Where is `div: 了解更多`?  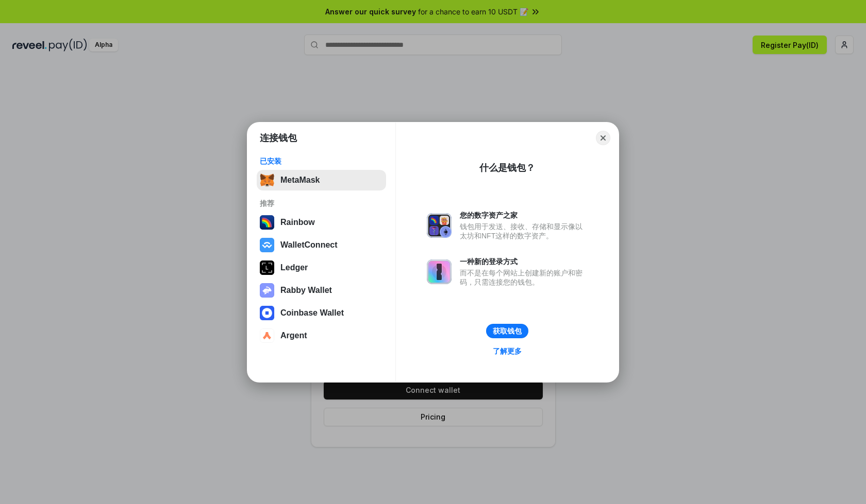
div: 了解更多 is located at coordinates (507, 351).